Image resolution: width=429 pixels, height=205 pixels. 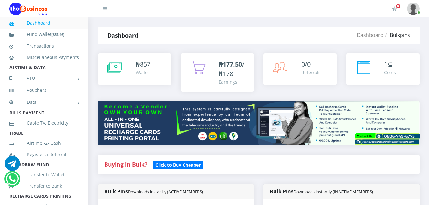 I want to click on div: Coins, so click(x=390, y=72).